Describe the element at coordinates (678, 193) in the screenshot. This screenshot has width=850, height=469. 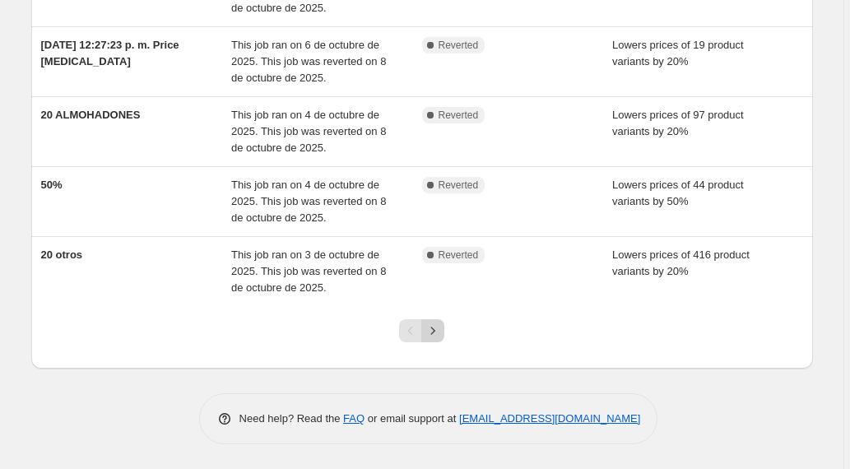
I see `span: Lowers prices of 44 product variants by 50%` at that location.